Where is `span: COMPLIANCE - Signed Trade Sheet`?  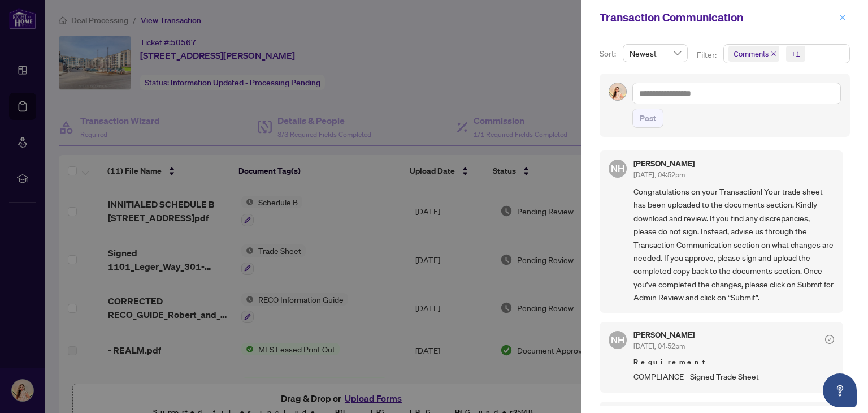 span: COMPLIANCE - Signed Trade Sheet is located at coordinates (734, 376).